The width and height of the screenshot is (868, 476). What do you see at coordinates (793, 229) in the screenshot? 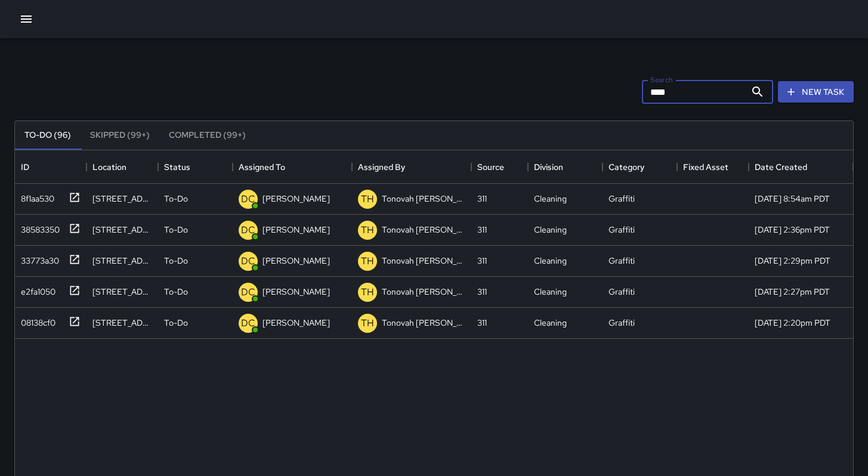
I see `div: 9/10/2025, 2:36pm PDT` at bounding box center [793, 229].